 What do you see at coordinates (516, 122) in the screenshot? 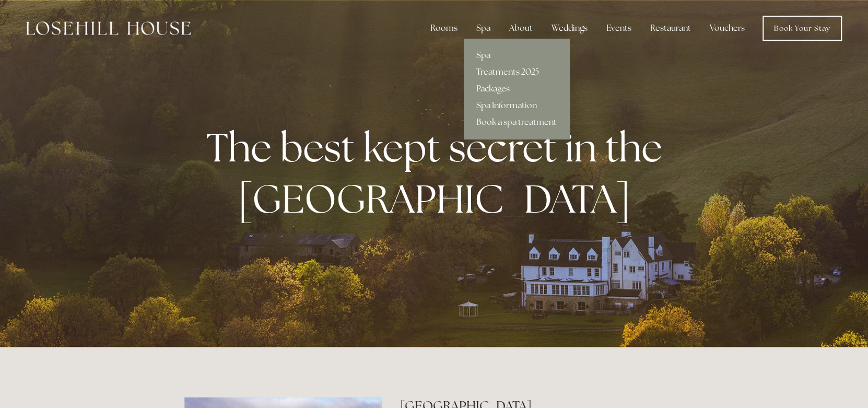
I see `a: Book a spa treatment` at bounding box center [516, 122].